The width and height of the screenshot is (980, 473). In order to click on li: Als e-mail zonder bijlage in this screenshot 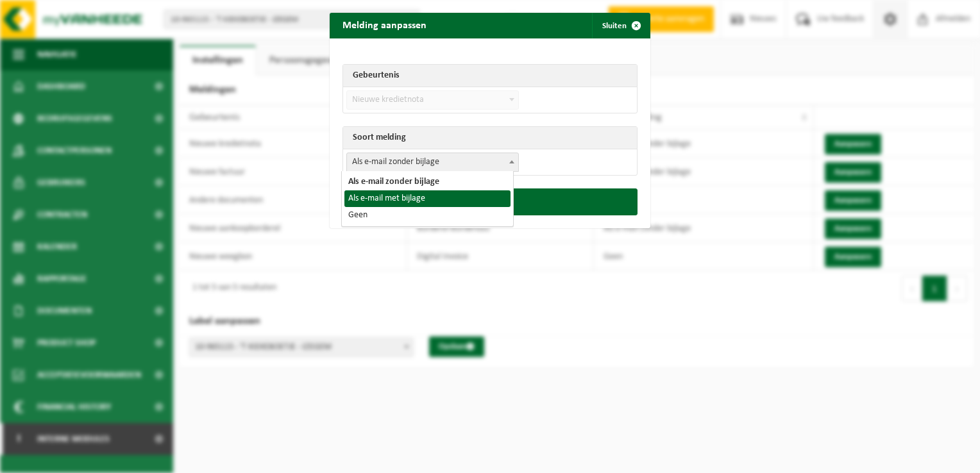, I will do `click(427, 182)`.